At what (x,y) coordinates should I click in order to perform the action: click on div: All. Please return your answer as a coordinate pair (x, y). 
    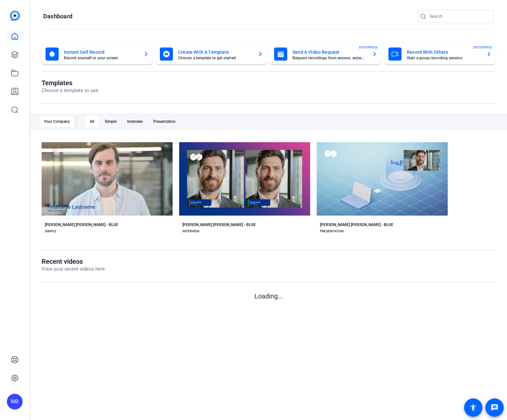
    Looking at the image, I should click on (92, 121).